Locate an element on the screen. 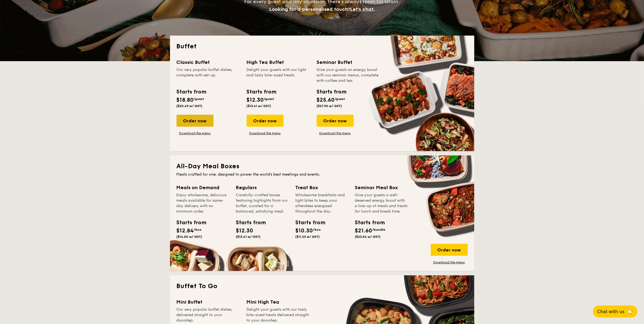 The height and width of the screenshot is (324, 644). span: ($14.00 w/ GST) is located at coordinates (189, 237).